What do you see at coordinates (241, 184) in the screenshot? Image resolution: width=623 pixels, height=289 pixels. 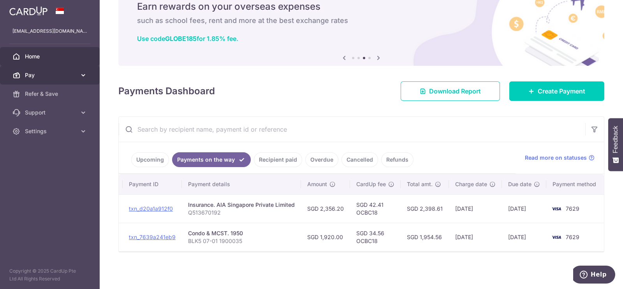 I see `th: Payment details` at bounding box center [241, 184].